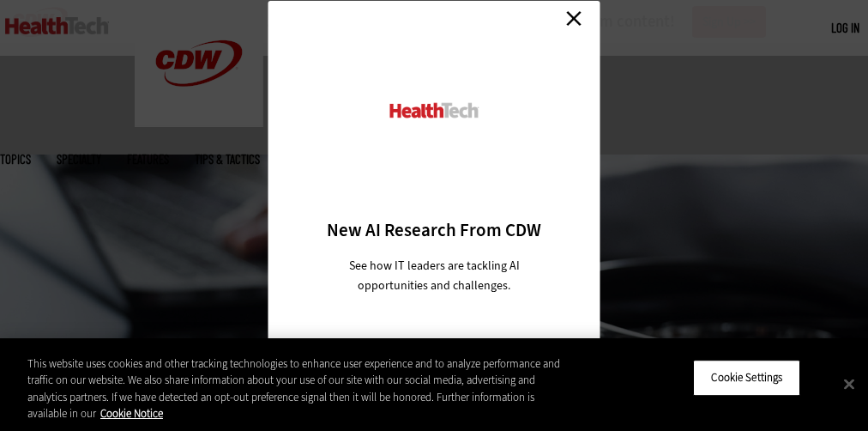 This screenshot has width=868, height=431. Describe the element at coordinates (297, 388) in the screenshot. I see `div: This website uses cookies and other tracking technologies to enhance user experience and to analy...` at that location.